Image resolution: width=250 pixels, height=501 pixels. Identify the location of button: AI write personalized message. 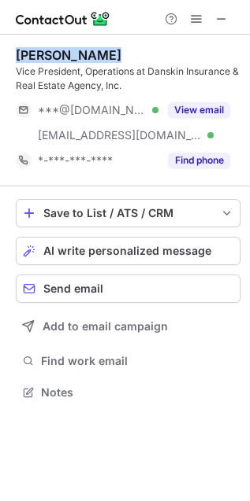
(128, 251).